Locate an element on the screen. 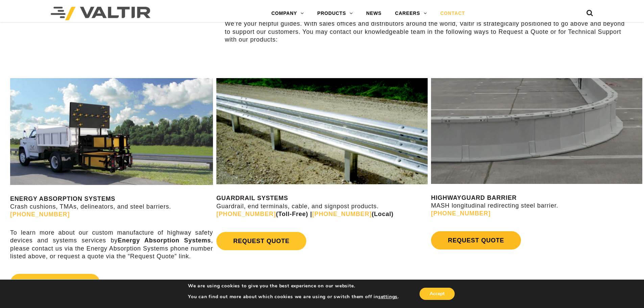 This screenshot has height=308, width=644. p: Crash cushions, TMAs, delineators, and steel barriers. is located at coordinates (112, 207).